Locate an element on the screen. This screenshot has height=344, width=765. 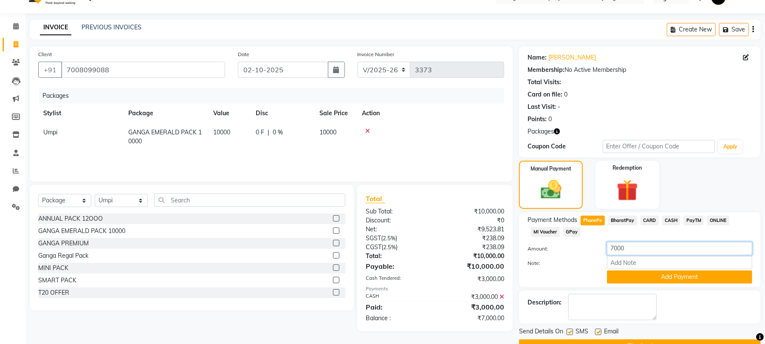
th: Action is located at coordinates (431, 113).